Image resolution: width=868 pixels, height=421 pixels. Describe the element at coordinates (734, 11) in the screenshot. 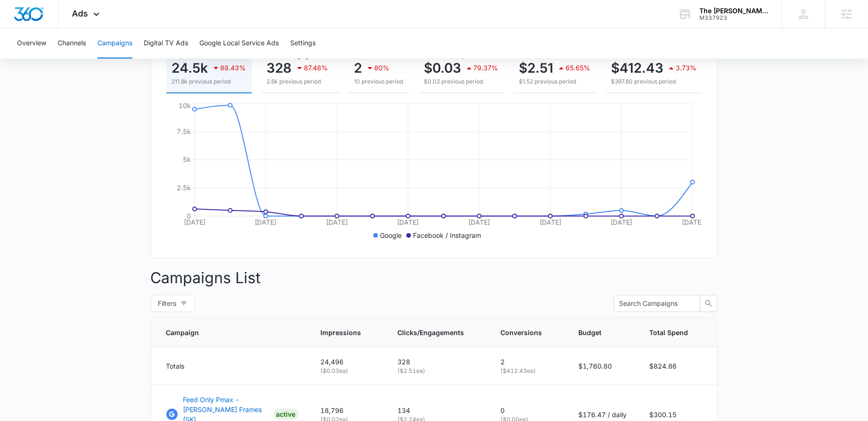

I see `div: account name` at that location.